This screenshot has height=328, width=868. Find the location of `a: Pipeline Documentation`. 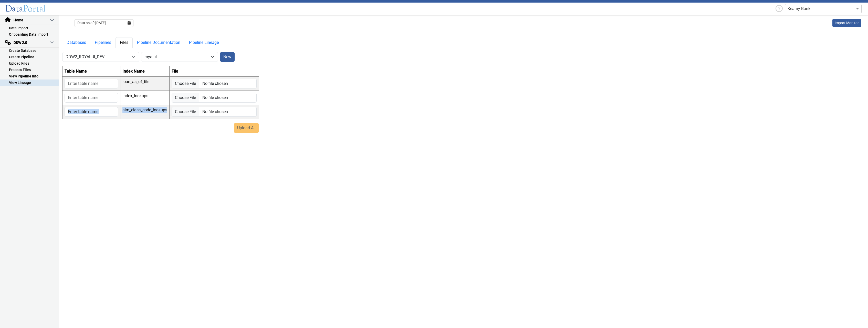

a: Pipeline Documentation is located at coordinates (159, 43).